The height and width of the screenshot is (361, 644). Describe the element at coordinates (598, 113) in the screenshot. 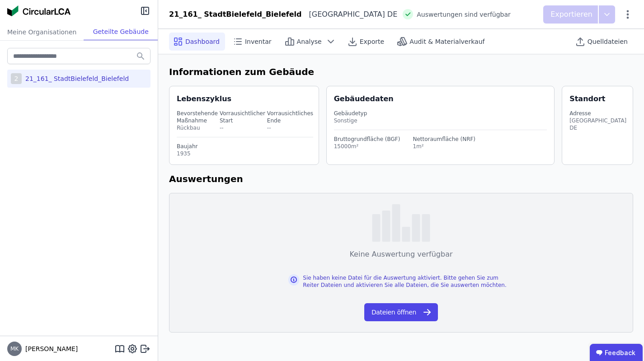

I see `div: Adresse` at that location.